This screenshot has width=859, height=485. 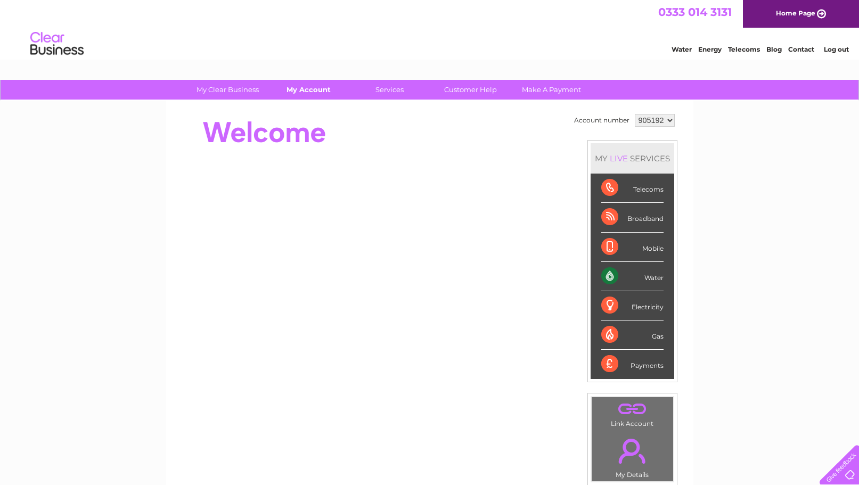 I want to click on a: Log out, so click(x=836, y=49).